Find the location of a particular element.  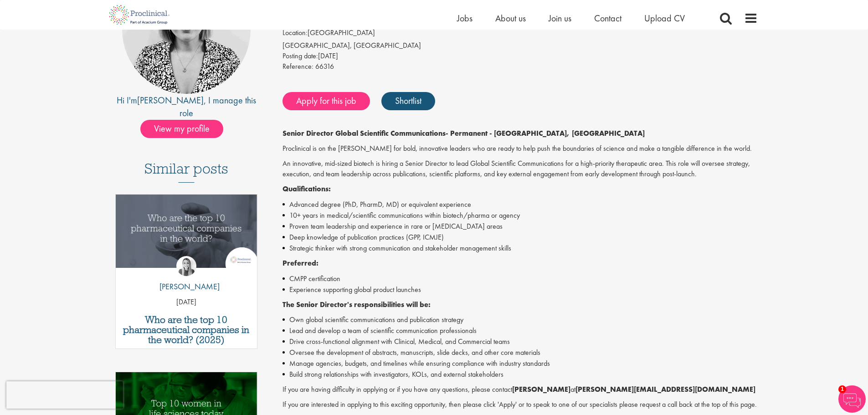

li: Build strong relationships with investigators, KOLs, and external stakeholders is located at coordinates (520, 375).